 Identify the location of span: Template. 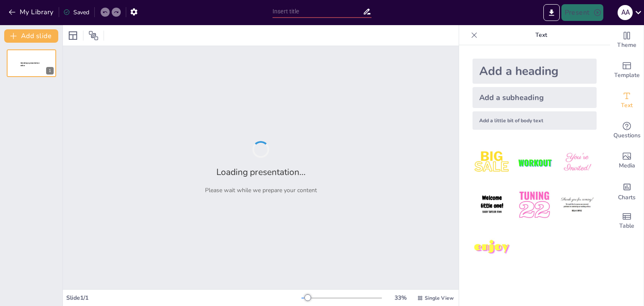
(627, 75).